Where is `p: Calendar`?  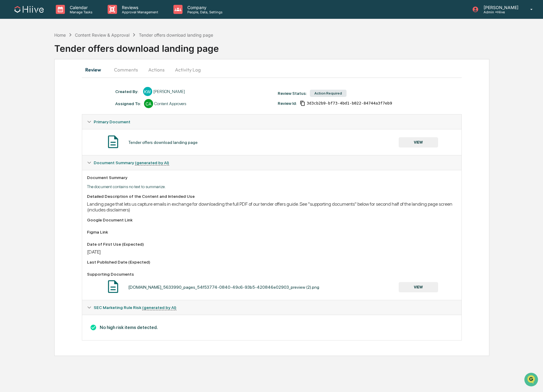 p: Calendar is located at coordinates (80, 8).